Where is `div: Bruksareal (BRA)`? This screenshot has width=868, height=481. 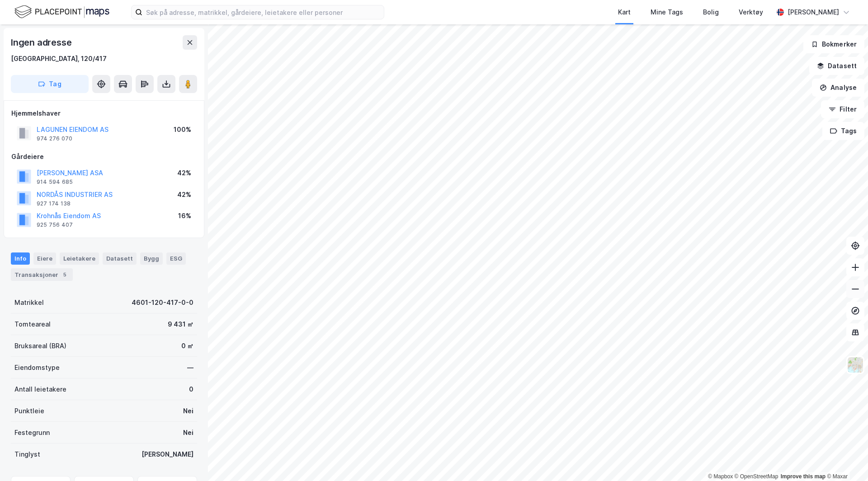 div: Bruksareal (BRA) is located at coordinates (40, 346).